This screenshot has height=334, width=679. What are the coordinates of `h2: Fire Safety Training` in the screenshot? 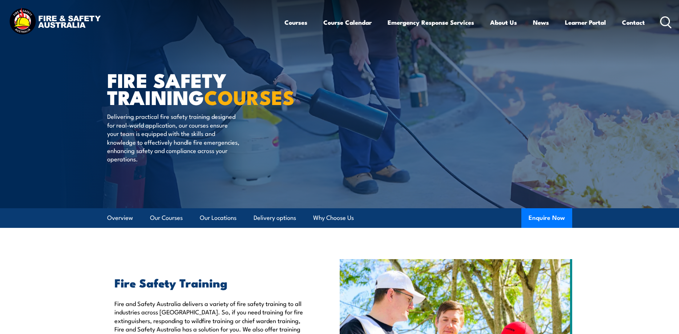 It's located at (210, 282).